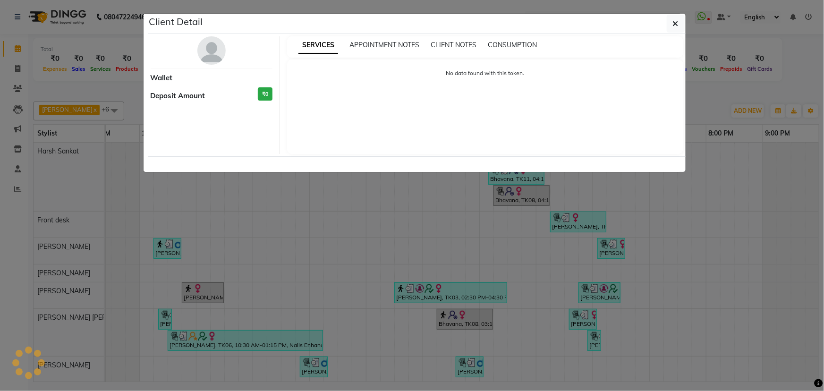  What do you see at coordinates (178, 96) in the screenshot?
I see `span: Deposit Amount` at bounding box center [178, 96].